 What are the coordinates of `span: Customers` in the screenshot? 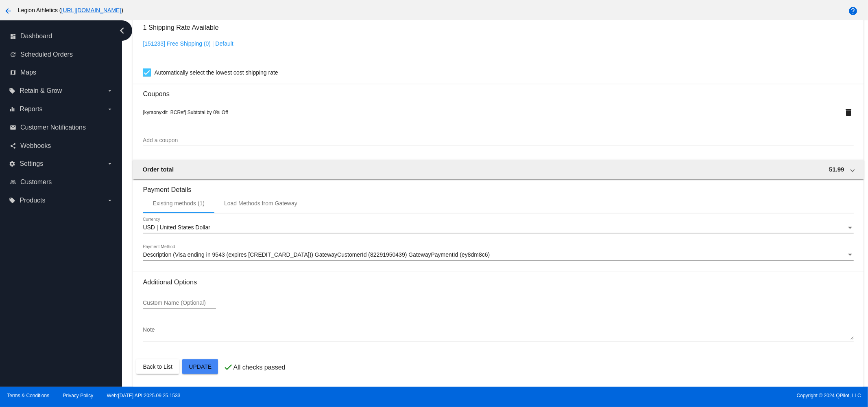 It's located at (36, 182).